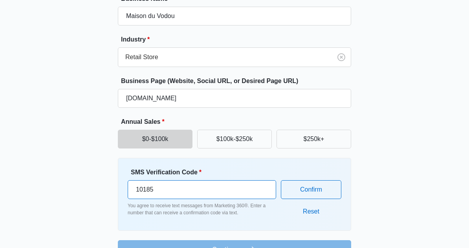  Describe the element at coordinates (311, 190) in the screenshot. I see `button: Confirm` at that location.